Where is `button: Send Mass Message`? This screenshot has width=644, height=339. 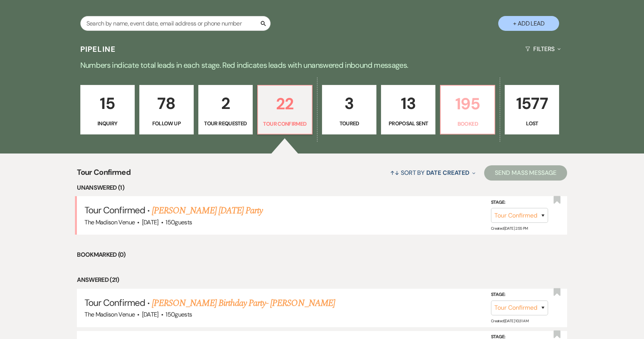 button: Send Mass Message is located at coordinates (526, 173).